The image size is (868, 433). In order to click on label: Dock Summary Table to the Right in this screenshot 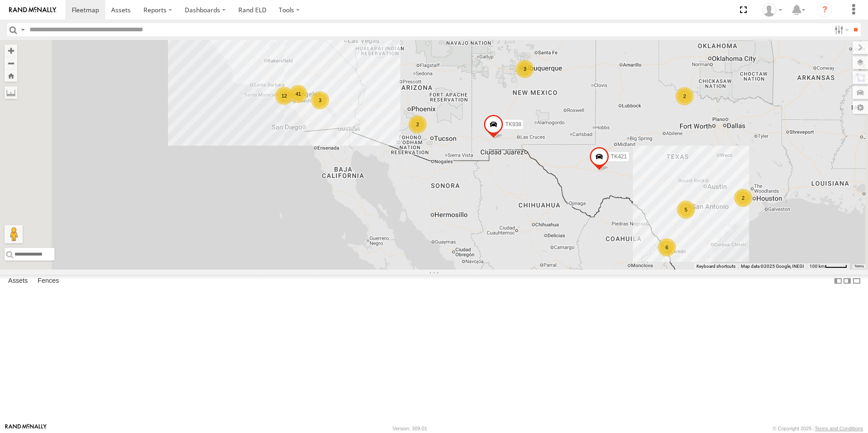, I will do `click(847, 281)`.